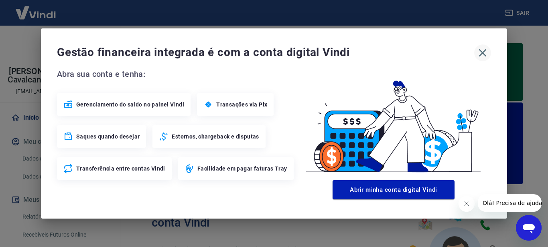  I want to click on span: Transferência entre contas Vindi, so click(121, 169).